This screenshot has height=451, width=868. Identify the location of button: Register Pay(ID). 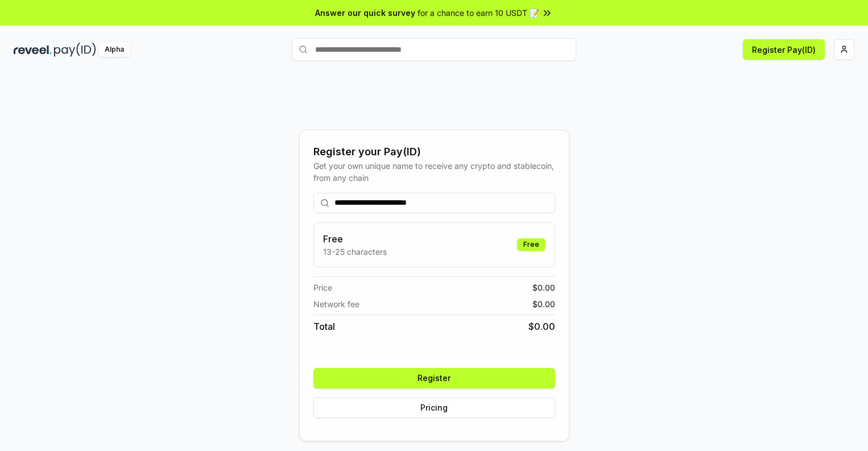
(784, 50).